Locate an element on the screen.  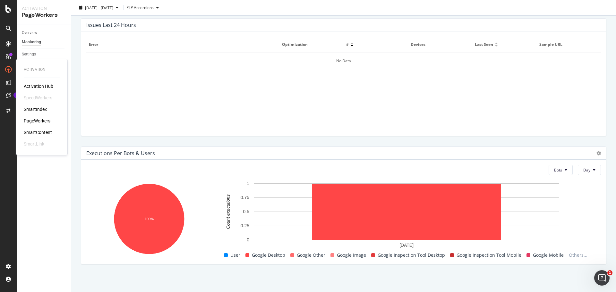
a: Overview is located at coordinates (44, 33).